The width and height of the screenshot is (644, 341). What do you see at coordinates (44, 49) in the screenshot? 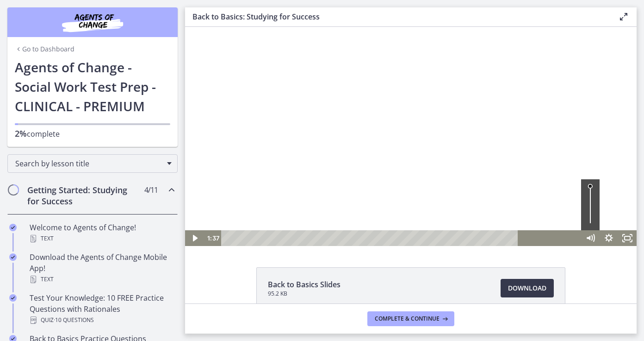
I see `a: Go to Dashboard` at bounding box center [44, 49].